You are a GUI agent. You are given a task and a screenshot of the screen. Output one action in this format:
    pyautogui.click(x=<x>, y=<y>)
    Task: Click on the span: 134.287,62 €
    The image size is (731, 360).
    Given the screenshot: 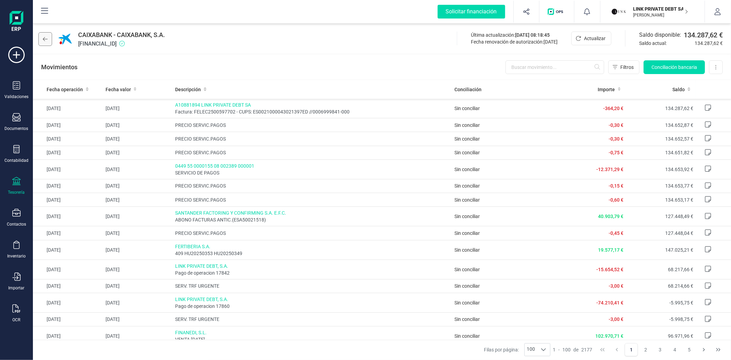 What is the action you would take?
    pyautogui.click(x=703, y=35)
    